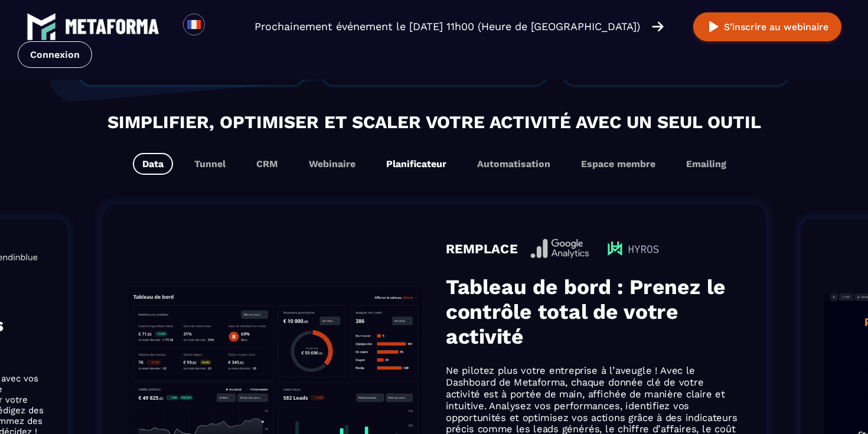 The height and width of the screenshot is (434, 868). I want to click on button: CRM, so click(267, 163).